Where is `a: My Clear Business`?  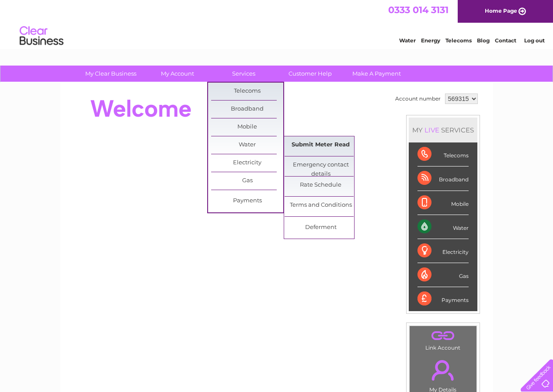
a: My Clear Business is located at coordinates (110, 74).